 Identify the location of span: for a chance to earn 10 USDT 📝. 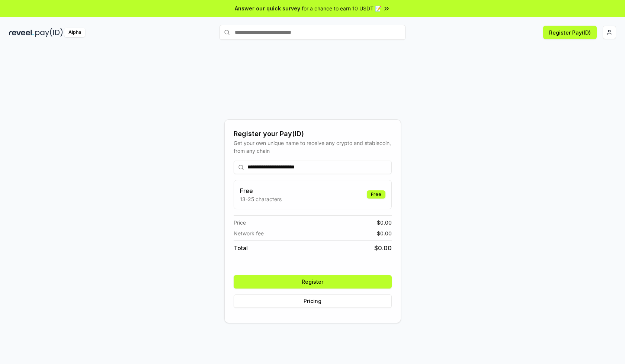
(341, 8).